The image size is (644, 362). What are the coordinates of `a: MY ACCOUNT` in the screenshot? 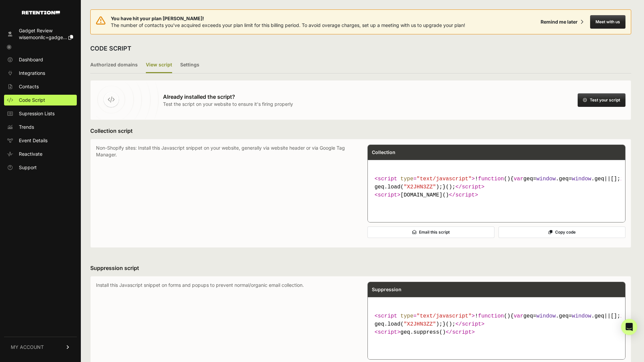 It's located at (41, 347).